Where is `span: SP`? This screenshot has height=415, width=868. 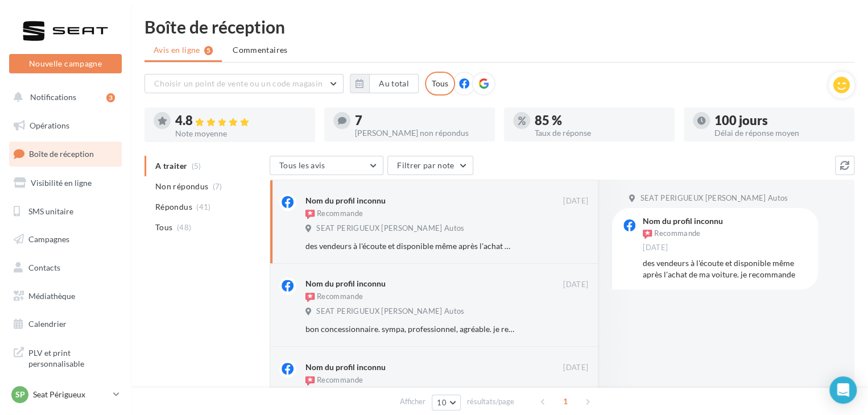
span: SP is located at coordinates (20, 394).